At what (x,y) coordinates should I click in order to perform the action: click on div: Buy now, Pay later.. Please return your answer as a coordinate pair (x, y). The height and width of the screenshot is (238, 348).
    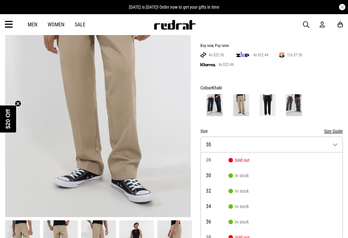
    Looking at the image, I should click on (271, 46).